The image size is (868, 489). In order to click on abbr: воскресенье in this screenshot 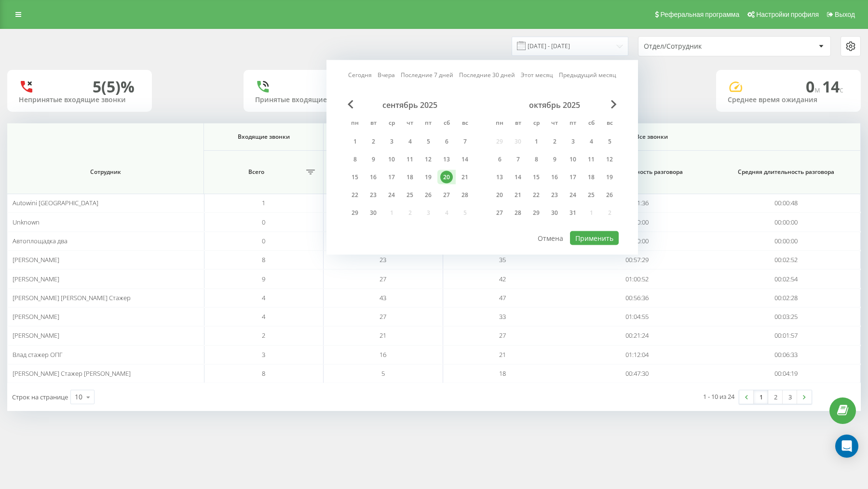, I will do `click(610, 124)`.